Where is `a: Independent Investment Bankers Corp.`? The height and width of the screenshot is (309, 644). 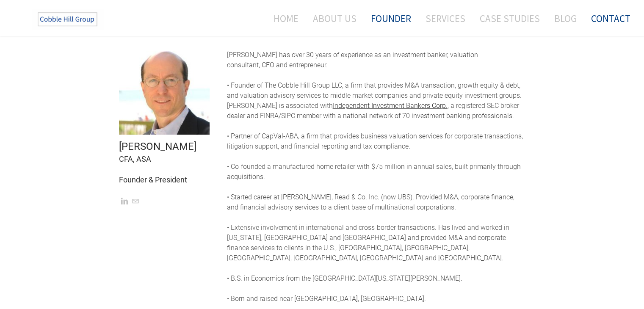 a: Independent Investment Bankers Corp. is located at coordinates (390, 105).